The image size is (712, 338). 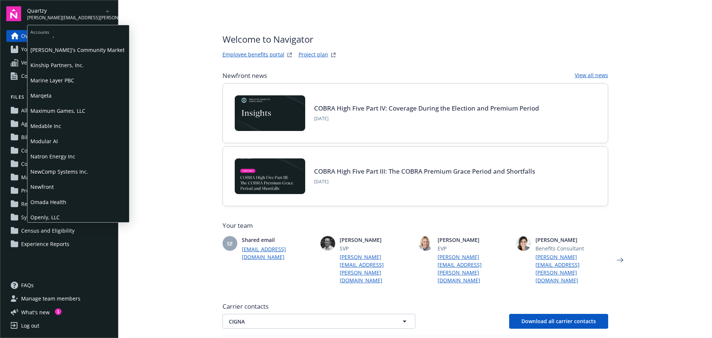 What do you see at coordinates (78, 80) in the screenshot?
I see `span: Marine Layer PBC` at bounding box center [78, 80].